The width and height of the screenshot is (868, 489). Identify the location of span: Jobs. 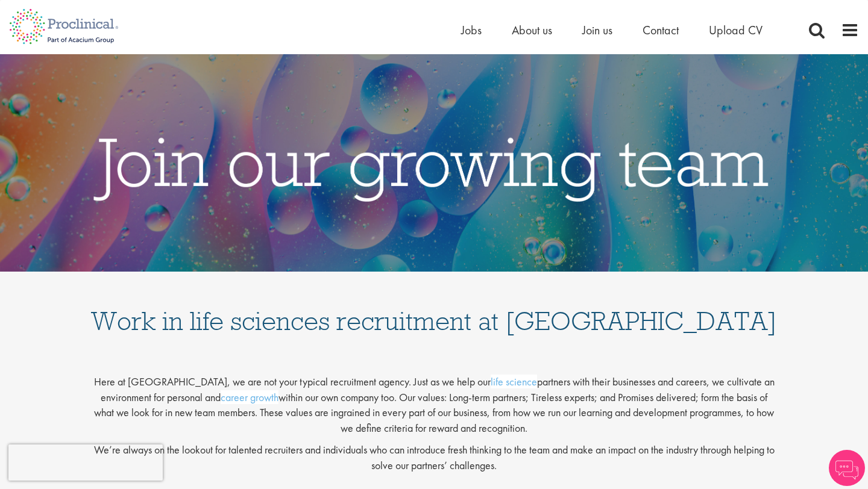
(471, 30).